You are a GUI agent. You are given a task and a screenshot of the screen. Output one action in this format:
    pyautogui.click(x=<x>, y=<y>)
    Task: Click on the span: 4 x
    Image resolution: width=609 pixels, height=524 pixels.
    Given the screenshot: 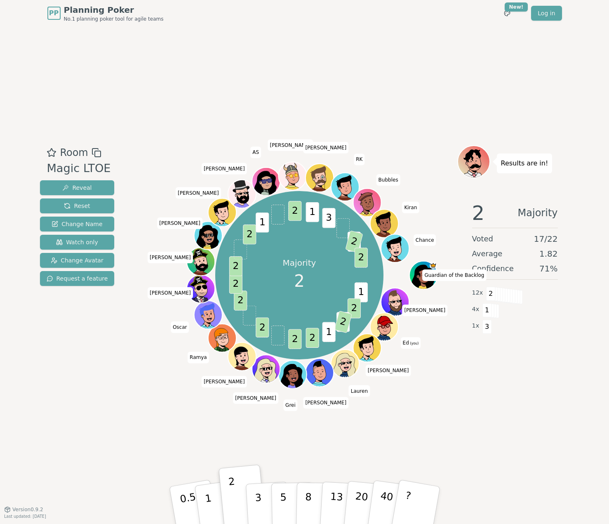 What is the action you would take?
    pyautogui.click(x=476, y=309)
    